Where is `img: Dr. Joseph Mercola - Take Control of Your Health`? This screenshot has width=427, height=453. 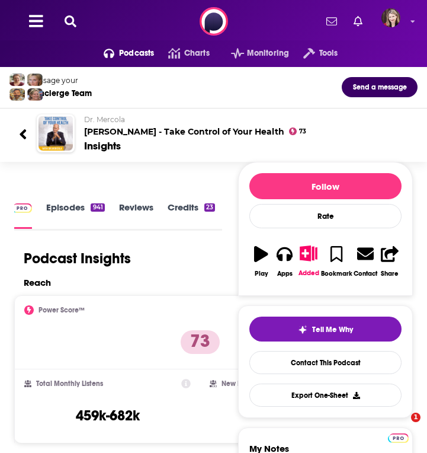
img: Dr. Joseph Mercola - Take Control of Your Health is located at coordinates (56, 133).